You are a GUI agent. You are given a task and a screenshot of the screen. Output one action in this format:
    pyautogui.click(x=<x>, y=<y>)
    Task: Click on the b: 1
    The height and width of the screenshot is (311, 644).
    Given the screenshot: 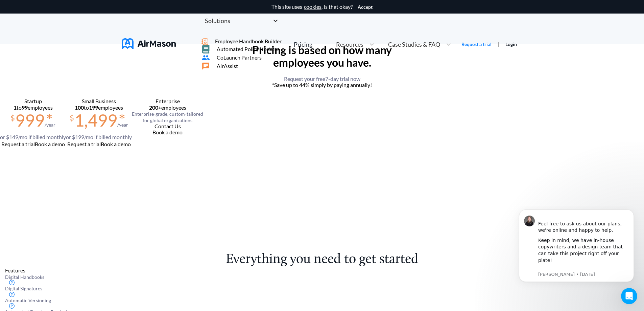 What is the action you would take?
    pyautogui.click(x=15, y=107)
    